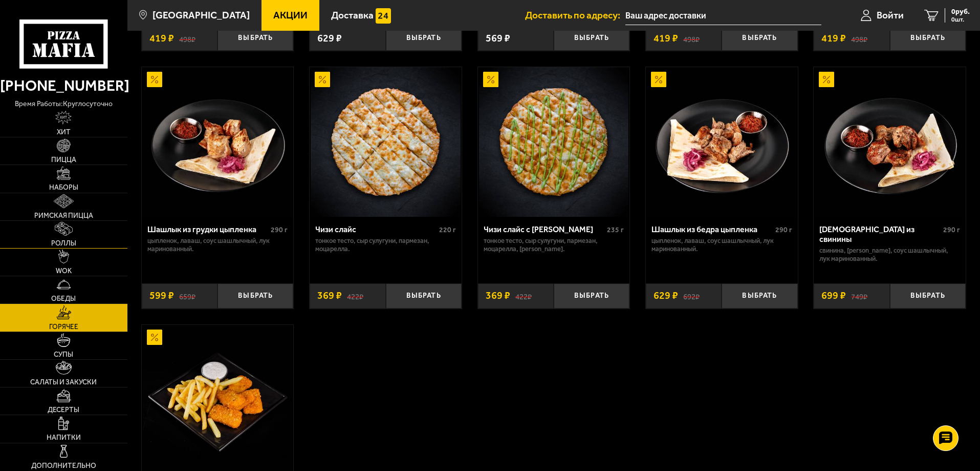 This screenshot has height=471, width=980. What do you see at coordinates (63, 410) in the screenshot?
I see `span: Десерты` at bounding box center [63, 410].